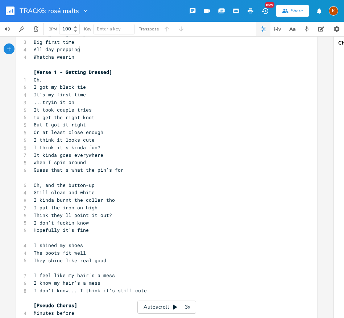 Image resolution: width=344 pixels, height=318 pixels. What do you see at coordinates (55, 305) in the screenshot?
I see `span: [Pseudo Chorus]` at bounding box center [55, 305].